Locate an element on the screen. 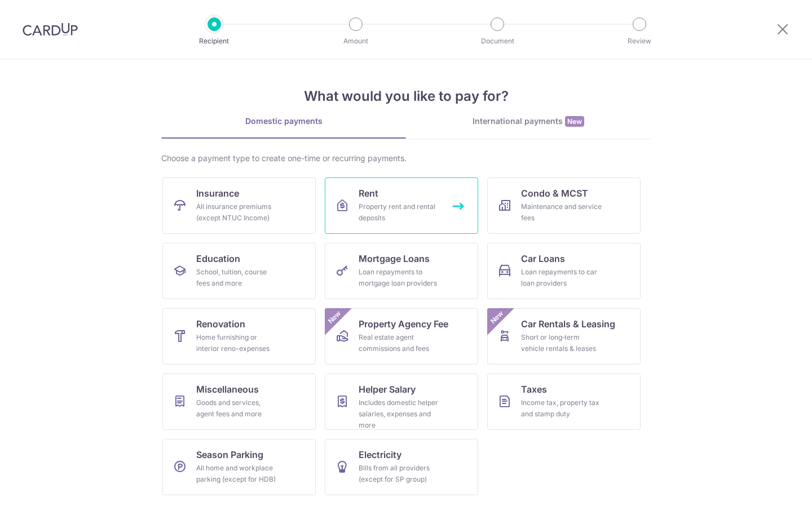  span: Helper Salary is located at coordinates (387, 389).